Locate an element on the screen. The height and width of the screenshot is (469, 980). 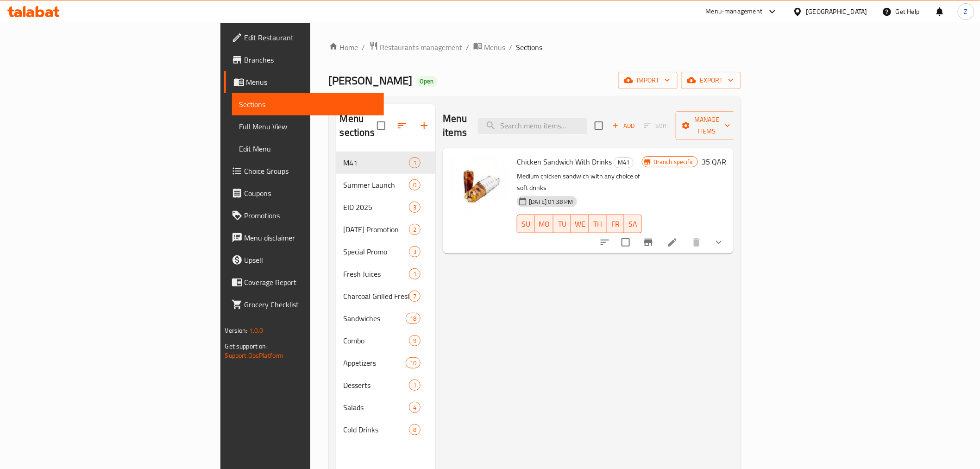
a: Branches is located at coordinates (303, 60).